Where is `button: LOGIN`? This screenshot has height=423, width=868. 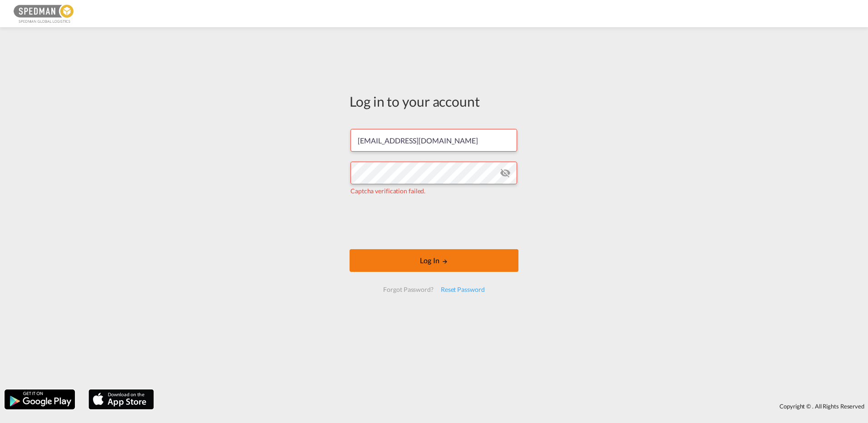
button: LOGIN is located at coordinates (434, 260).